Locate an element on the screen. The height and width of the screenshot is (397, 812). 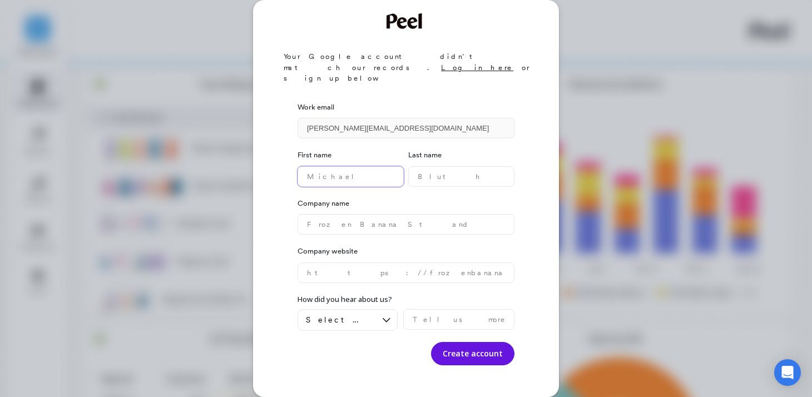
label: Company name is located at coordinates (406, 203).